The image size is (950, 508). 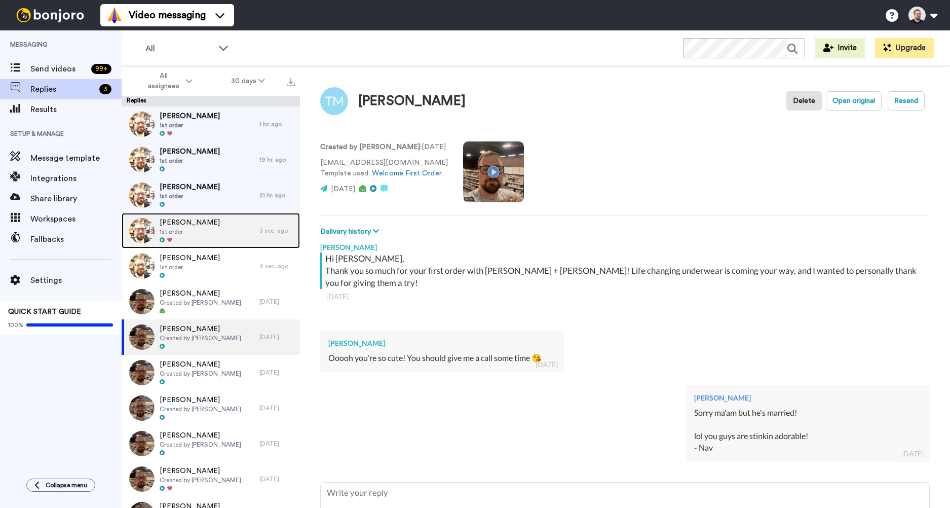 What do you see at coordinates (840, 48) in the screenshot?
I see `button: Invite` at bounding box center [840, 48].